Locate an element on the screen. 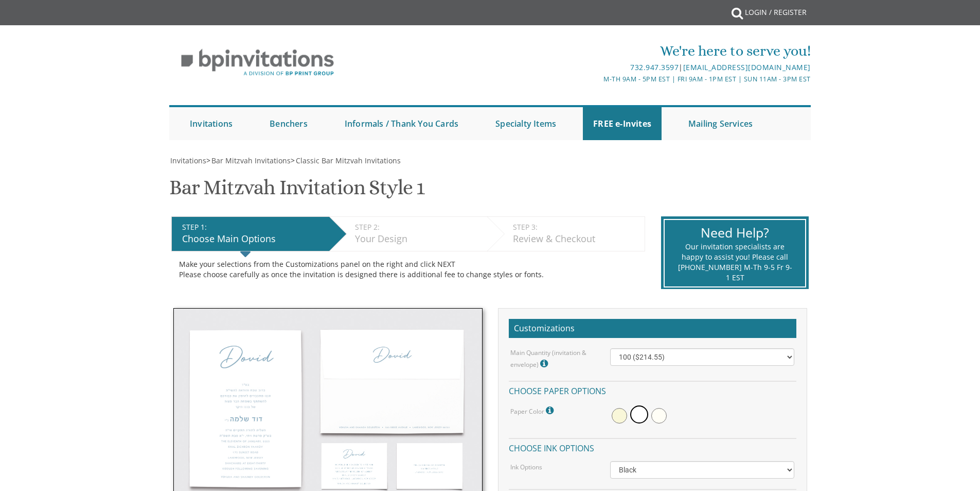 The image size is (980, 491). div: STEP 1: is located at coordinates (253, 227).